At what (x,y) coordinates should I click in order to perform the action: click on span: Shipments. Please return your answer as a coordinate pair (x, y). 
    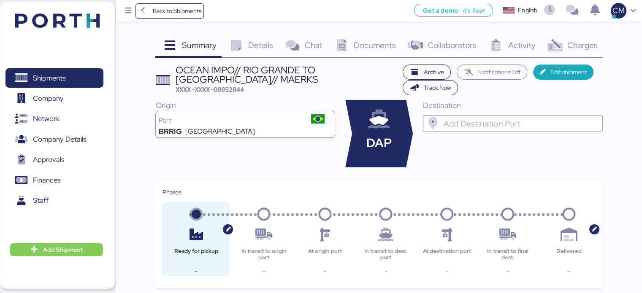
    Looking at the image, I should click on (49, 78).